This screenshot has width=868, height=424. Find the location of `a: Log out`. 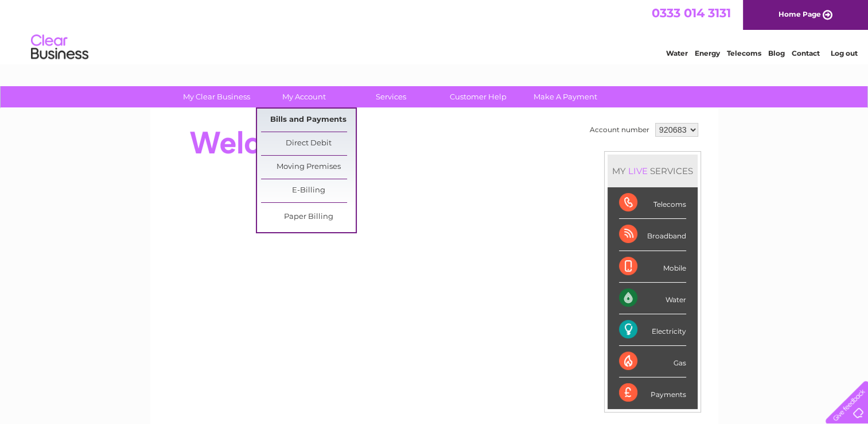

a: Log out is located at coordinates (844, 53).